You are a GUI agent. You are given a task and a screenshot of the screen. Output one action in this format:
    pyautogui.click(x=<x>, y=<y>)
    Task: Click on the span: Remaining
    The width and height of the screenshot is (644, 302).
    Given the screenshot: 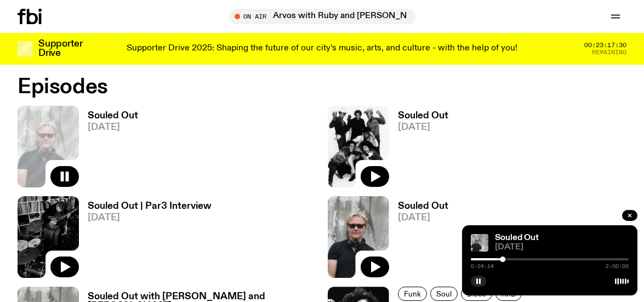 What is the action you would take?
    pyautogui.click(x=609, y=52)
    